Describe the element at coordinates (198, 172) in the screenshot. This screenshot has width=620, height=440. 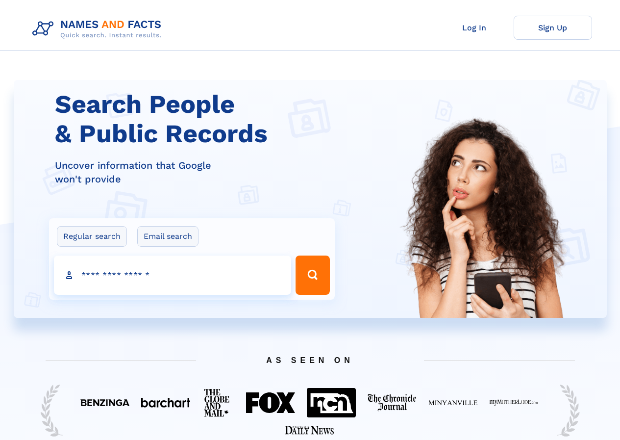
I see `div: Uncover information that Google won't provide` at that location.